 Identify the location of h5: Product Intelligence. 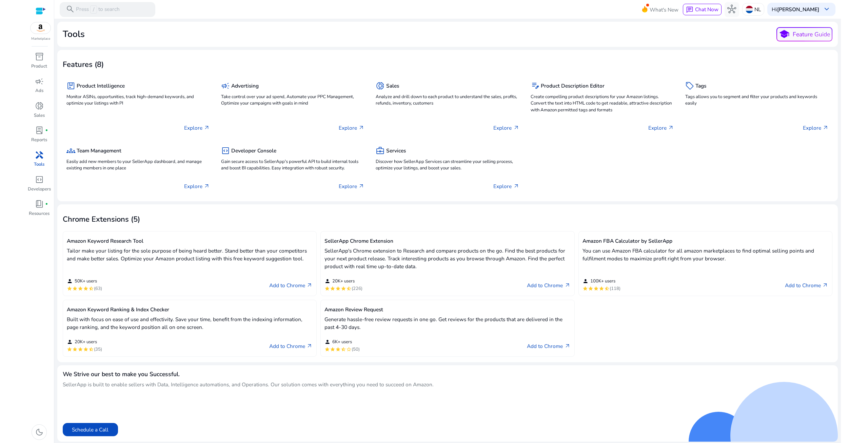
(101, 86).